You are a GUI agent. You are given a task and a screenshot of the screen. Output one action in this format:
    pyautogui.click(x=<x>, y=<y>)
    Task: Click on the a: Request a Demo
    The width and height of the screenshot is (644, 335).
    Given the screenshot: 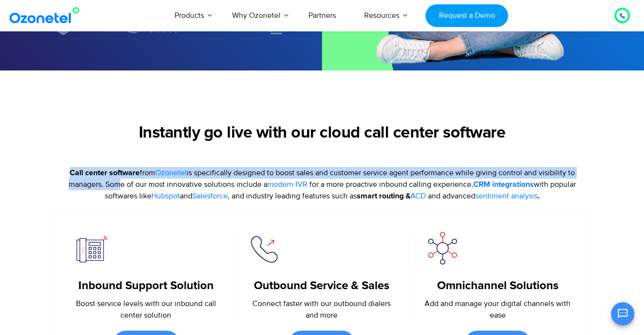 What is the action you would take?
    pyautogui.click(x=467, y=16)
    